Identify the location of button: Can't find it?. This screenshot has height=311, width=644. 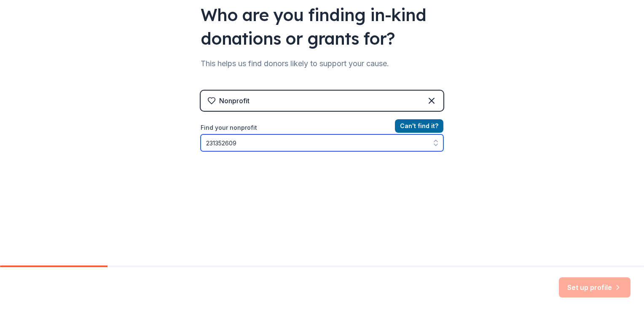
(419, 126).